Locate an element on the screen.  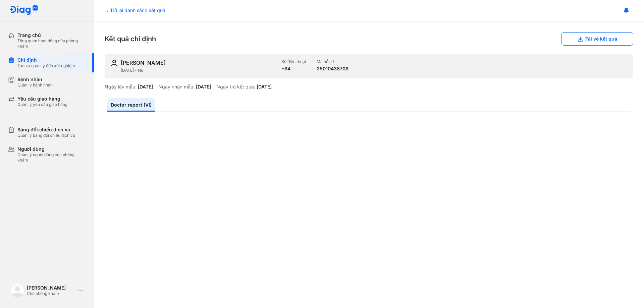
div: Ngày lấy mẫu: is located at coordinates (120, 87).